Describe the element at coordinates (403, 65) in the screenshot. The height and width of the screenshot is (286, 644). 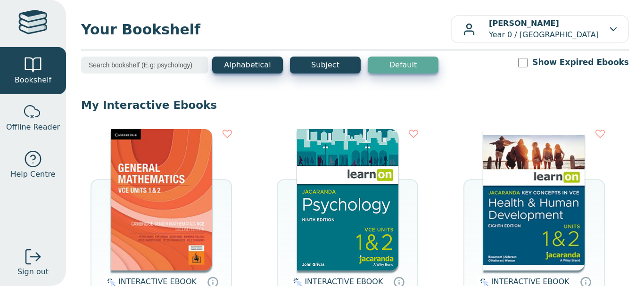
I see `button: Default` at that location.